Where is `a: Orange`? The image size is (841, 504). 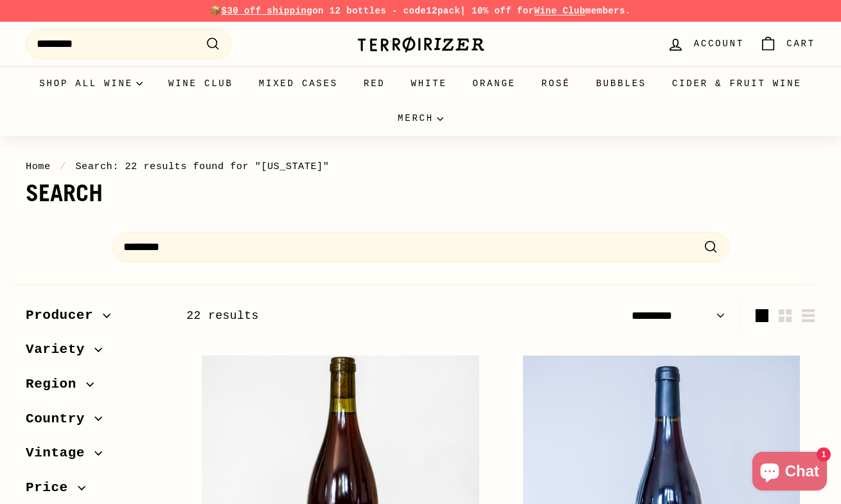
a: Orange is located at coordinates (494, 84).